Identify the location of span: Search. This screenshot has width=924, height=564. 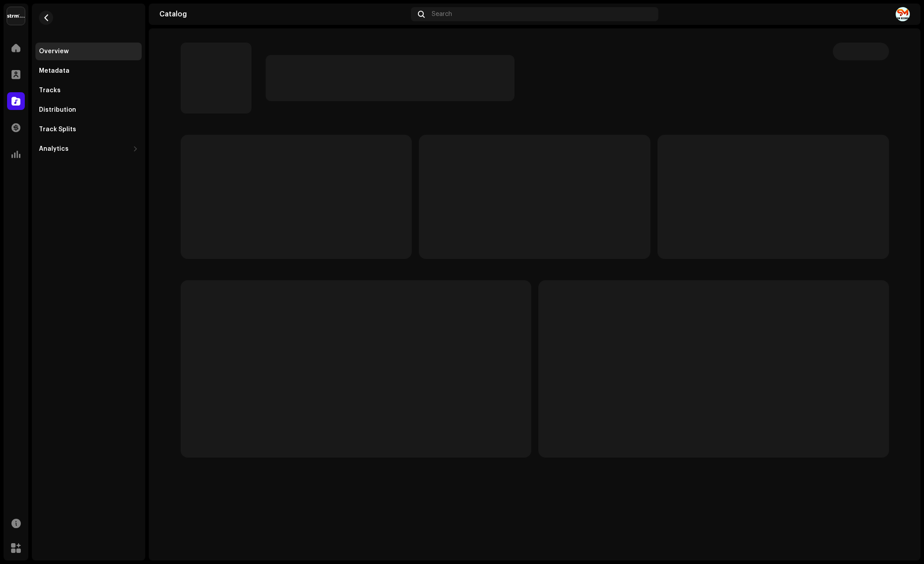
(442, 14).